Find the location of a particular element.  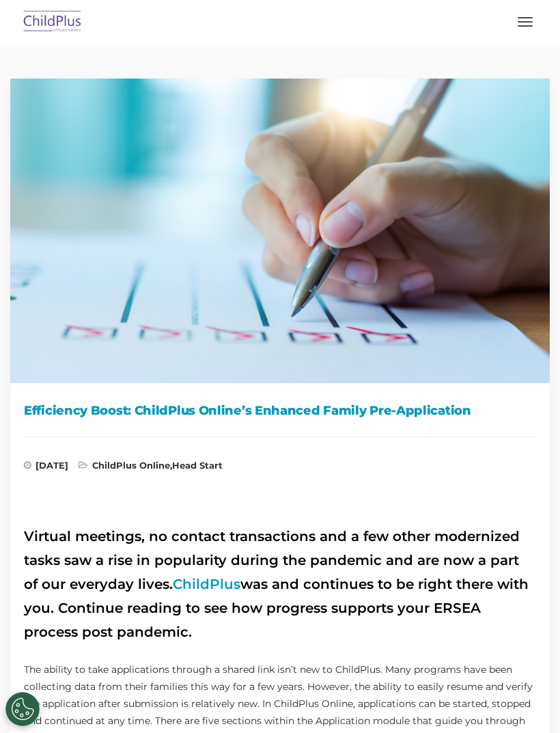

button: Cookies Settings is located at coordinates (23, 709).